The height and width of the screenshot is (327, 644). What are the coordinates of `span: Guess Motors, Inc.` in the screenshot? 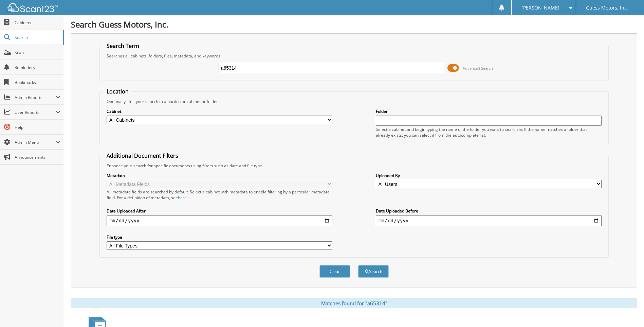 It's located at (607, 8).